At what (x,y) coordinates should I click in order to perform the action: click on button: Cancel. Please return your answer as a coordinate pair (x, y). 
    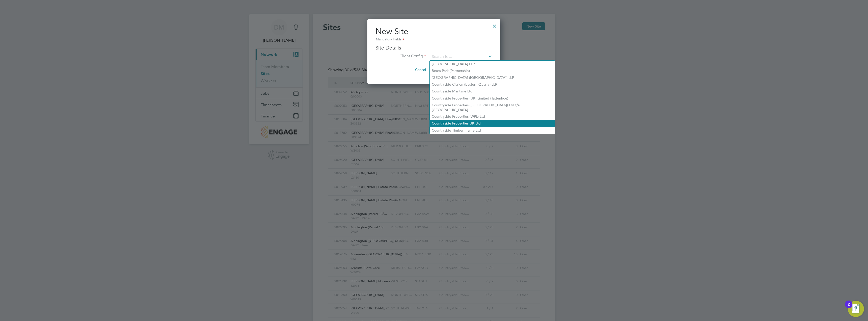
    Looking at the image, I should click on (421, 69).